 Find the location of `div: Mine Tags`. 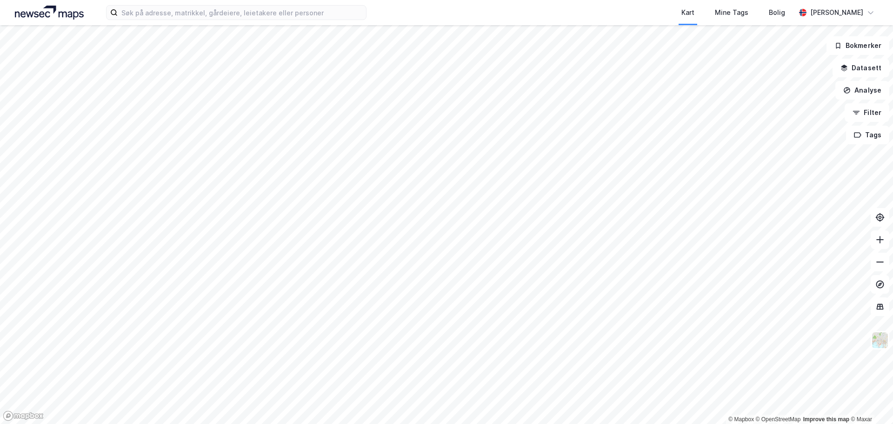

div: Mine Tags is located at coordinates (731, 13).